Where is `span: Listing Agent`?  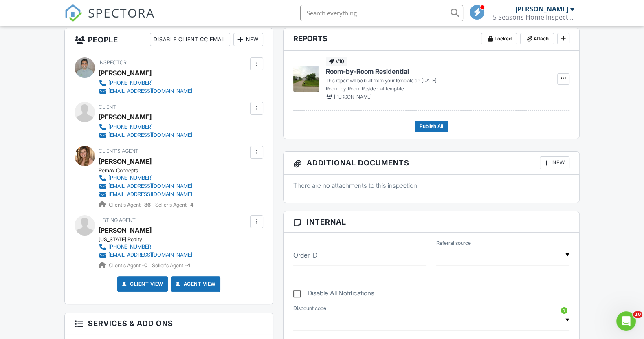
span: Listing Agent is located at coordinates (117, 220).